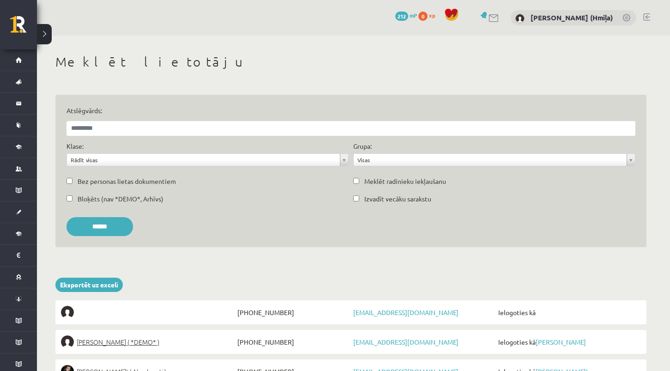  What do you see at coordinates (75, 146) in the screenshot?
I see `label: Klase:` at bounding box center [75, 146].